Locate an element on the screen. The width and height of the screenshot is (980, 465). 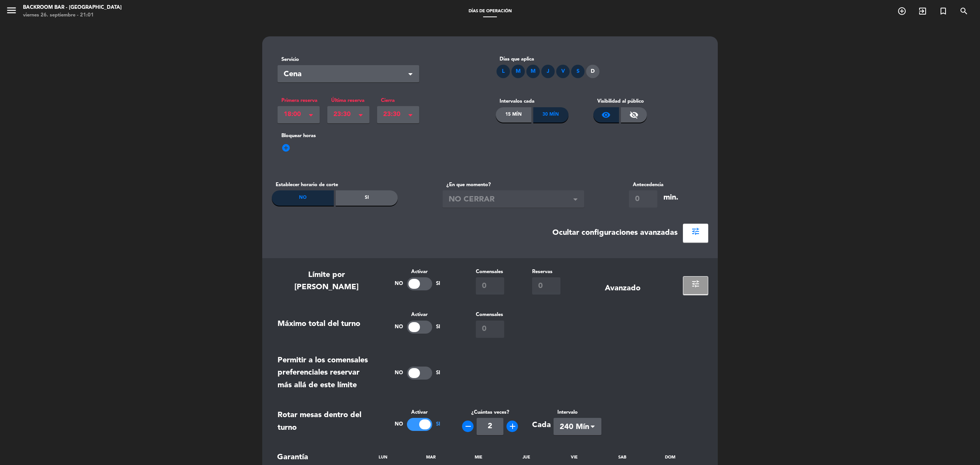
div: Garantía is located at coordinates (308, 457).